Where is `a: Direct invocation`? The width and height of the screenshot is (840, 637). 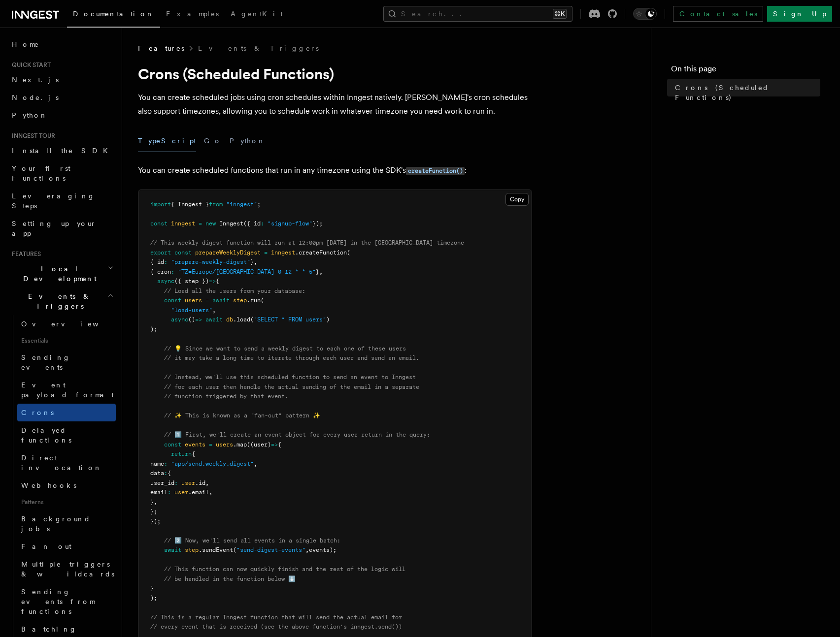
a: Direct invocation is located at coordinates (67, 463).